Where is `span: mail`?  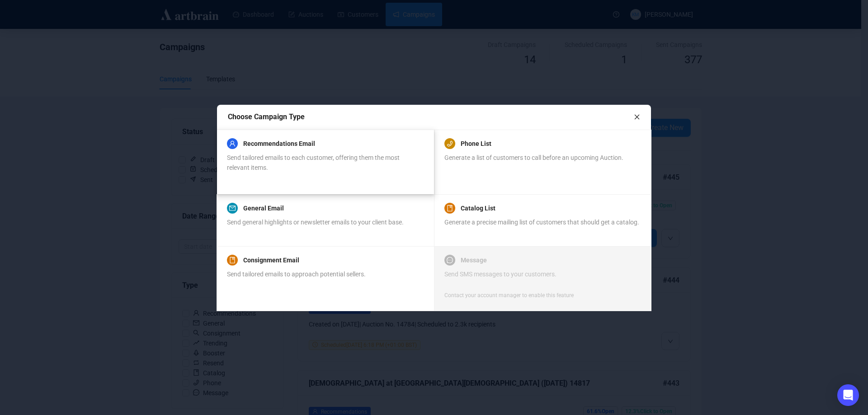 span: mail is located at coordinates (233, 208).